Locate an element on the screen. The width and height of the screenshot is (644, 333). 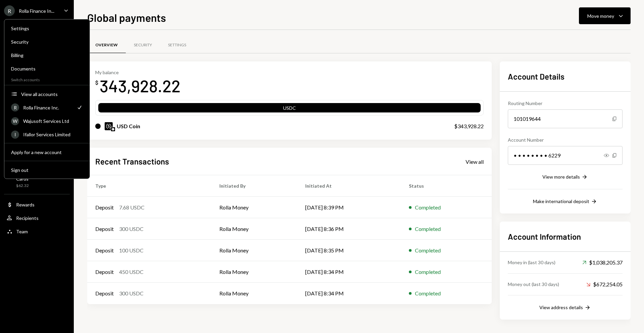
div: Move money is located at coordinates (601, 16).